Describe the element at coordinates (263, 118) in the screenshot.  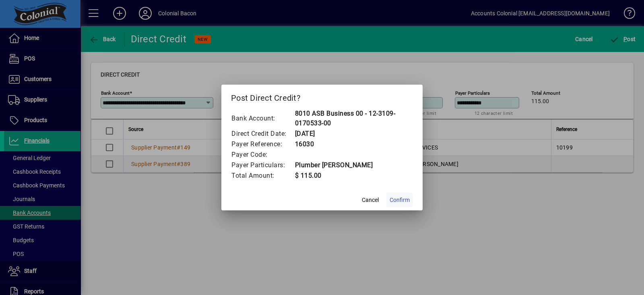
I see `td: Bank Account:` at that location.